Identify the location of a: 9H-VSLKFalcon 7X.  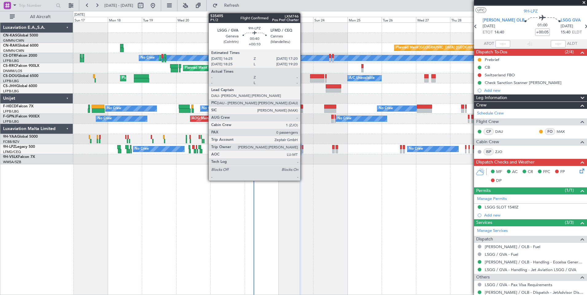
(19, 157).